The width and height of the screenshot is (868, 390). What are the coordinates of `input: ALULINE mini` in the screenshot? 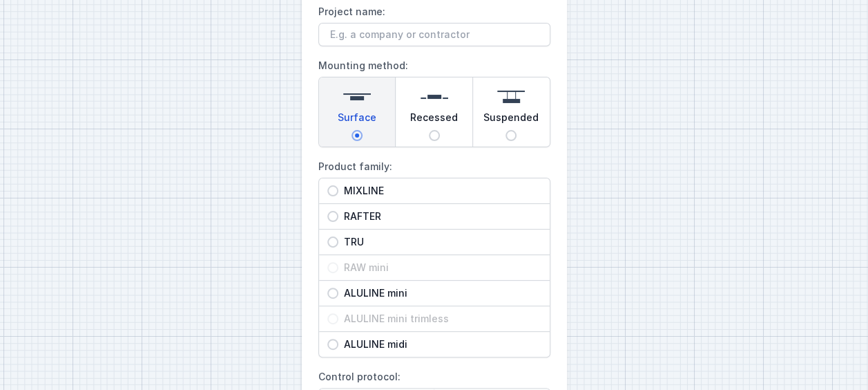 It's located at (333, 293).